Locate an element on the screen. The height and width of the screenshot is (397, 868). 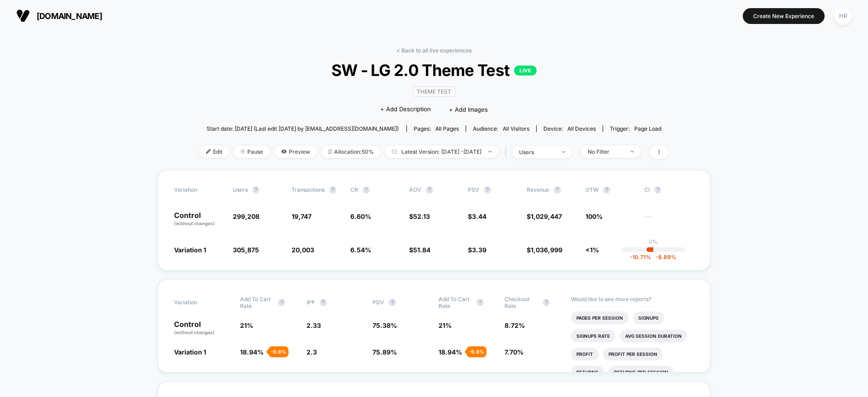
span: 2.33 is located at coordinates (314, 325).